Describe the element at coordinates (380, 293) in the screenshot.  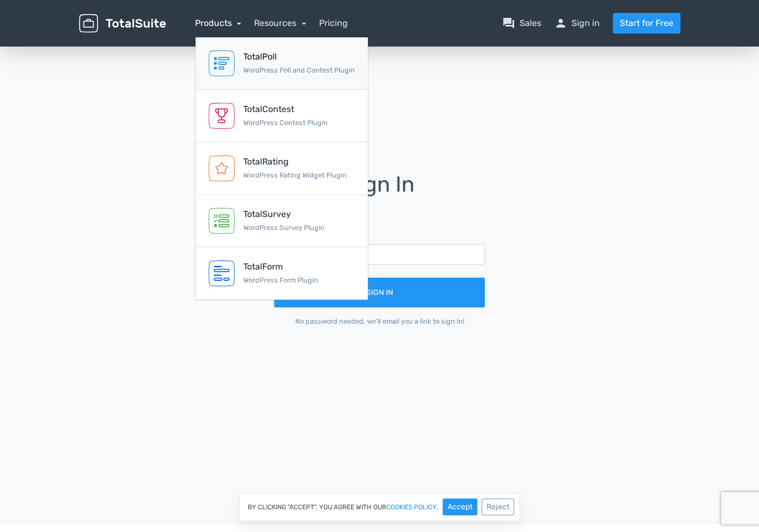
I see `button: Sign In` at that location.